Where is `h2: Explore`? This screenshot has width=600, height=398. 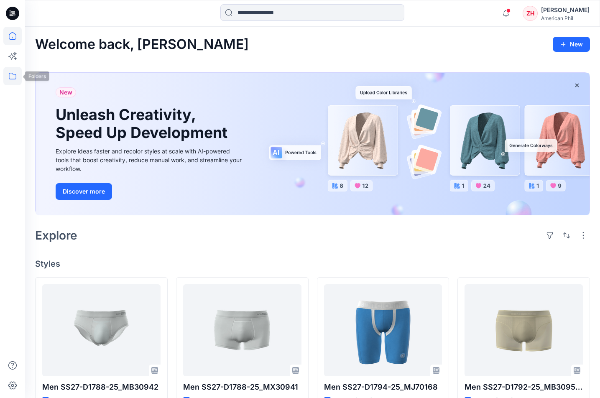 h2: Explore is located at coordinates (56, 235).